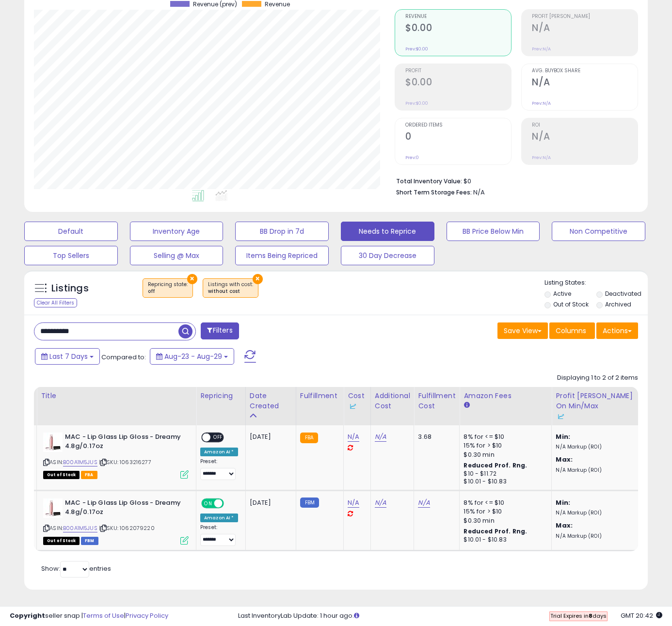  What do you see at coordinates (67, 357) in the screenshot?
I see `button: Last 7 Days` at bounding box center [67, 357].